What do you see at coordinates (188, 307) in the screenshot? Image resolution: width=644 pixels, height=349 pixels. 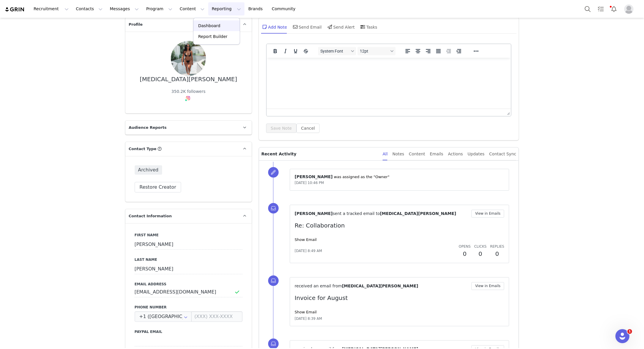 I see `label: Phone Number` at bounding box center [188, 307].